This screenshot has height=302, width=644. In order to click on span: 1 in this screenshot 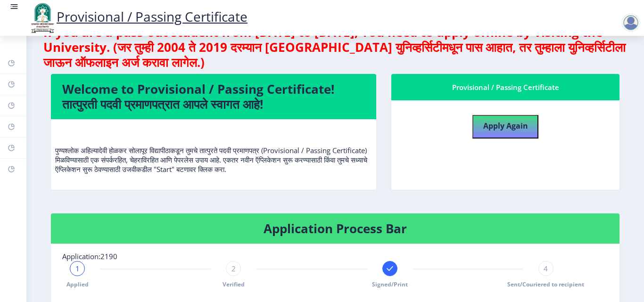, I will do `click(77, 268)`.